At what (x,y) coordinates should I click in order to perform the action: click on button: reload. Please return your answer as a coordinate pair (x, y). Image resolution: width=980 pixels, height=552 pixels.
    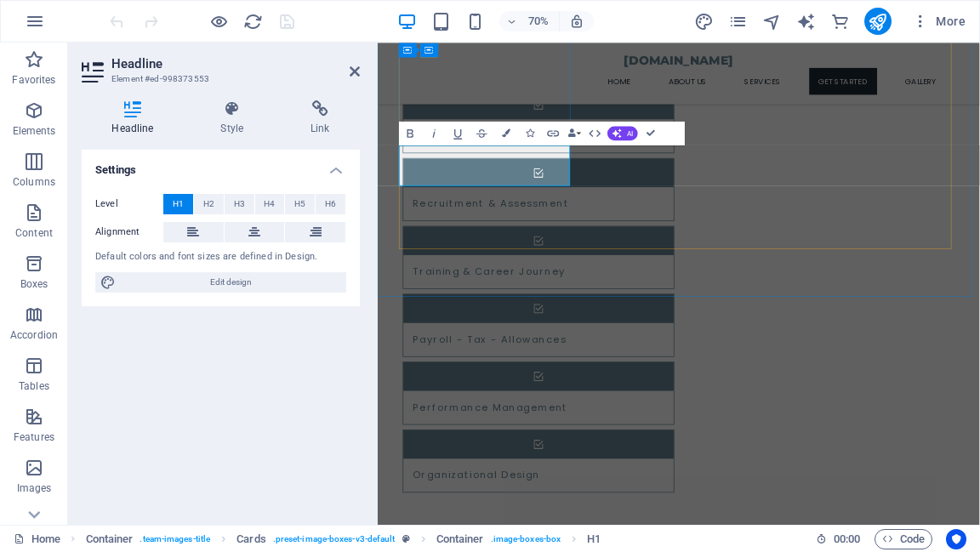
    Looking at the image, I should click on (253, 22).